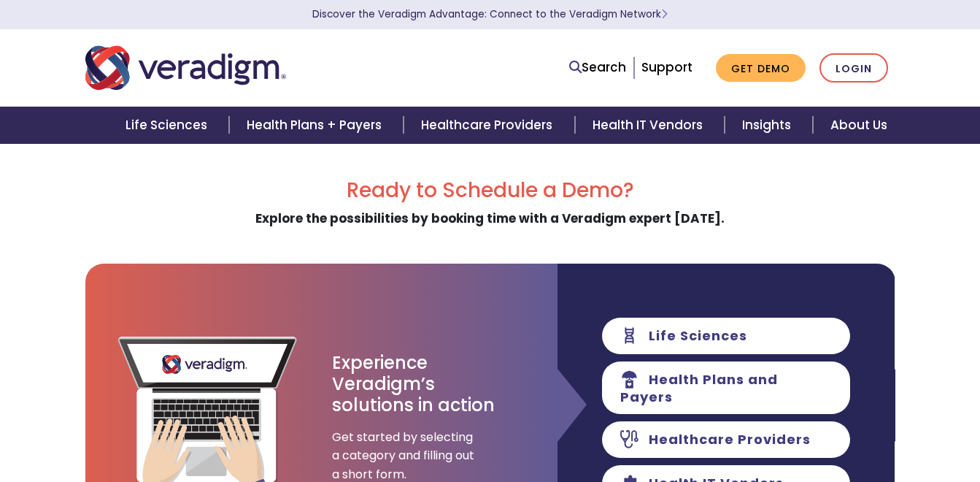 This screenshot has height=482, width=980. Describe the element at coordinates (490, 14) in the screenshot. I see `a: Discover the Veradigm Advantage: Connect to the Veradigm NetworkLearn More` at that location.